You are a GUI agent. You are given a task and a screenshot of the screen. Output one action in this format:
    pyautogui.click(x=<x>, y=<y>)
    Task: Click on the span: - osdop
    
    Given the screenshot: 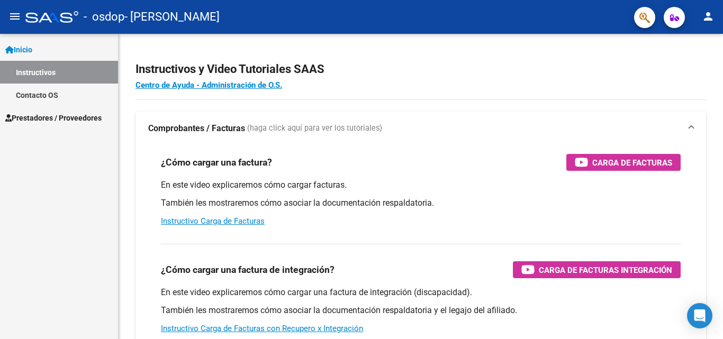 What is the action you would take?
    pyautogui.click(x=104, y=17)
    